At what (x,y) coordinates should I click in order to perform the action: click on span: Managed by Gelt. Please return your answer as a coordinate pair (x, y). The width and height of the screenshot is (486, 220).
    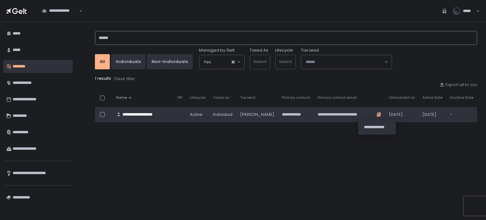
    Looking at the image, I should click on (217, 50).